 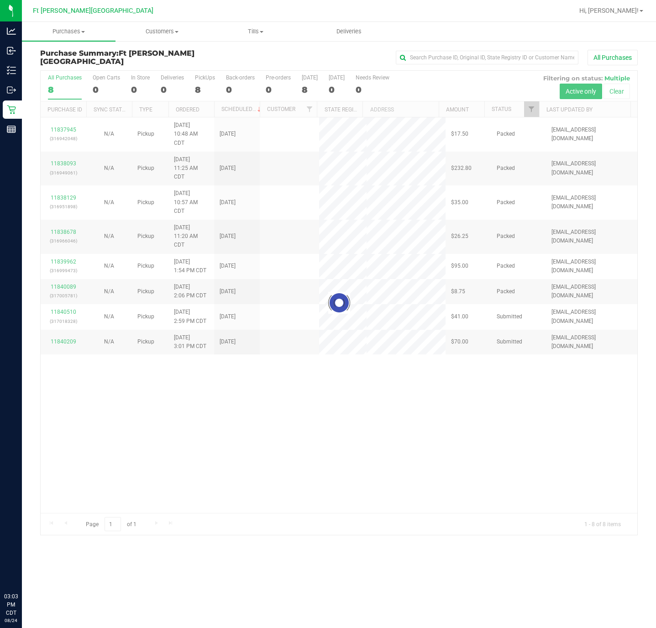 I want to click on p: 08/24, so click(x=11, y=620).